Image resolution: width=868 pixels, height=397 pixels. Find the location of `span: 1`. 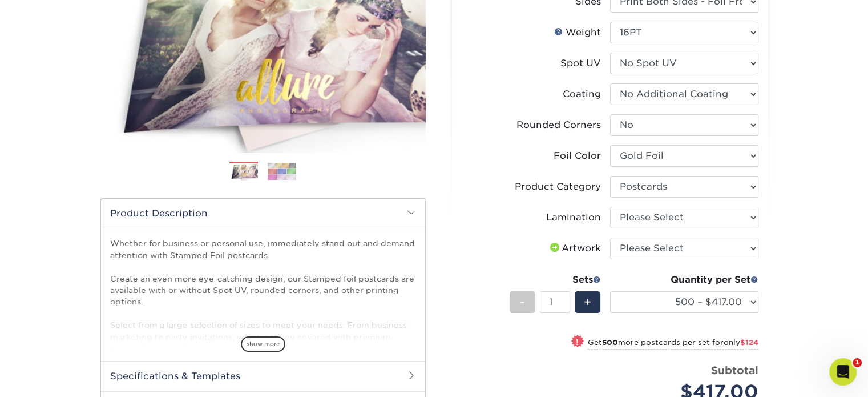

span: 1 is located at coordinates (857, 363).